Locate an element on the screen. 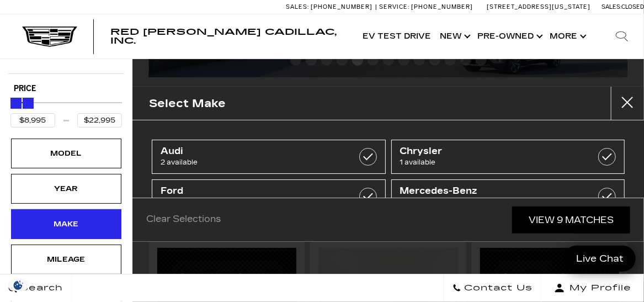  div: Maximum Price is located at coordinates (29, 103).